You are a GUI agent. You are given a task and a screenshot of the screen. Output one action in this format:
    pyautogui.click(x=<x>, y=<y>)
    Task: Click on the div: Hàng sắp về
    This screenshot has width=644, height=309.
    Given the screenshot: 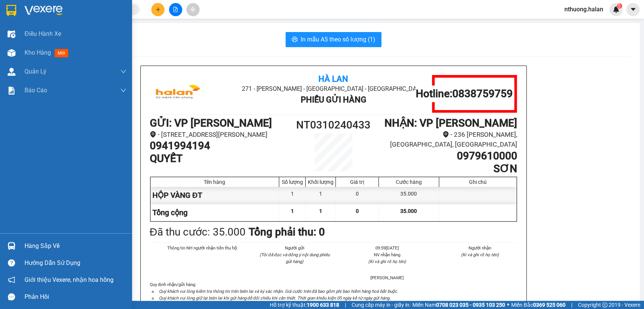 What is the action you would take?
    pyautogui.click(x=76, y=246)
    